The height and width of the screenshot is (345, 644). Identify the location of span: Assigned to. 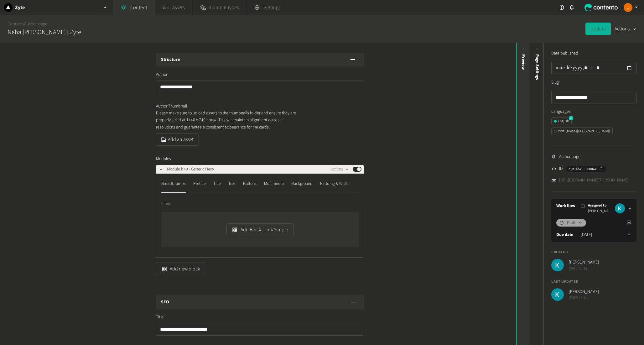
(600, 205).